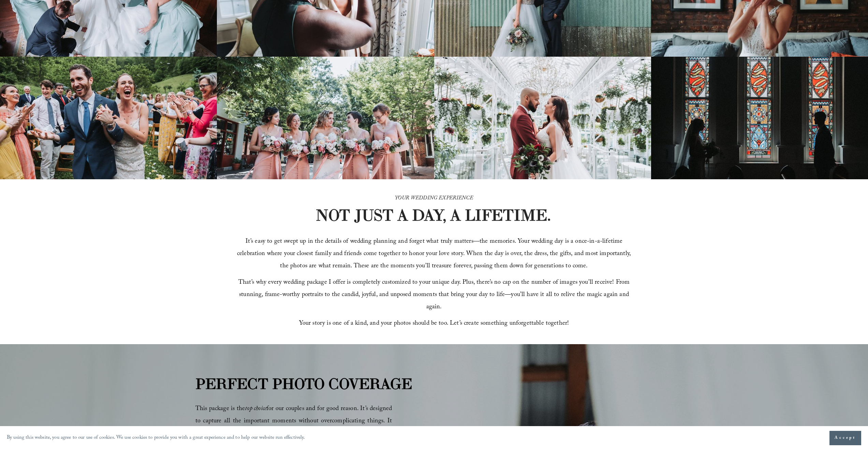  I want to click on strong: NOT JUST A DAY, A LIFETIME., so click(433, 215).